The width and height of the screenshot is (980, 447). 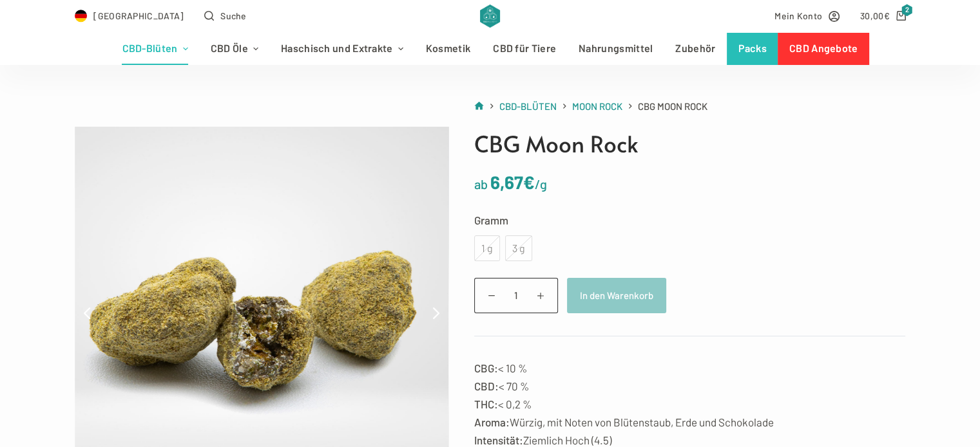 What do you see at coordinates (486, 368) in the screenshot?
I see `strong: CBG:` at bounding box center [486, 368].